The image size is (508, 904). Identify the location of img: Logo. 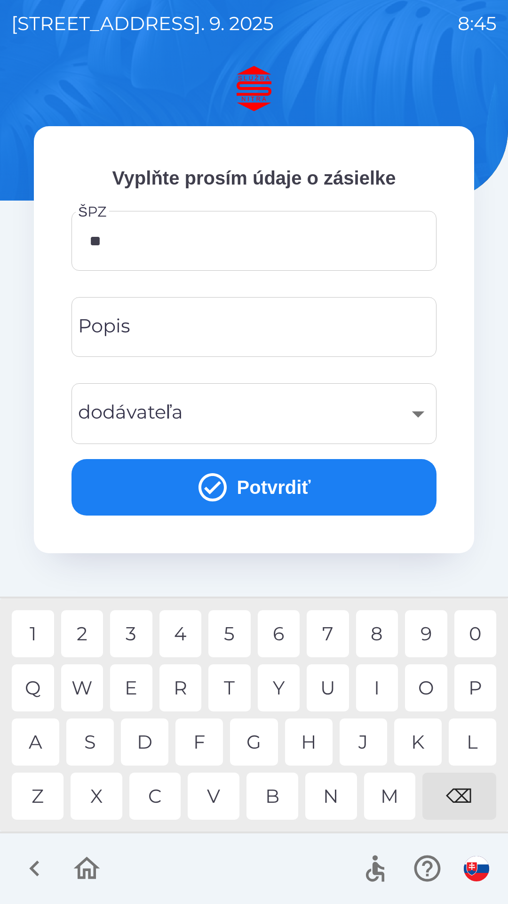
(254, 89).